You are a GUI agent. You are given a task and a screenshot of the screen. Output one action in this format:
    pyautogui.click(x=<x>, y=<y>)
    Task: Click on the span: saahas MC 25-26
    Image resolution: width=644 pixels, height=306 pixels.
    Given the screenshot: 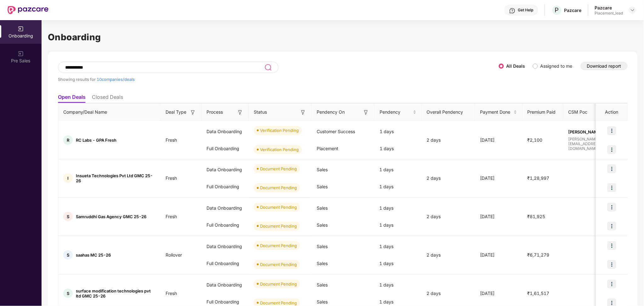 What is the action you would take?
    pyautogui.click(x=93, y=255)
    